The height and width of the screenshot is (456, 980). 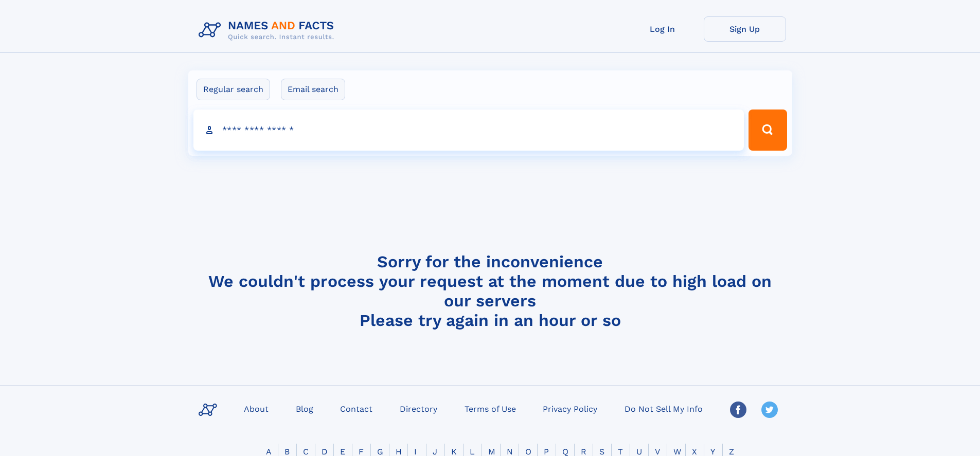 What do you see at coordinates (770, 410) in the screenshot?
I see `img: Twitter` at bounding box center [770, 410].